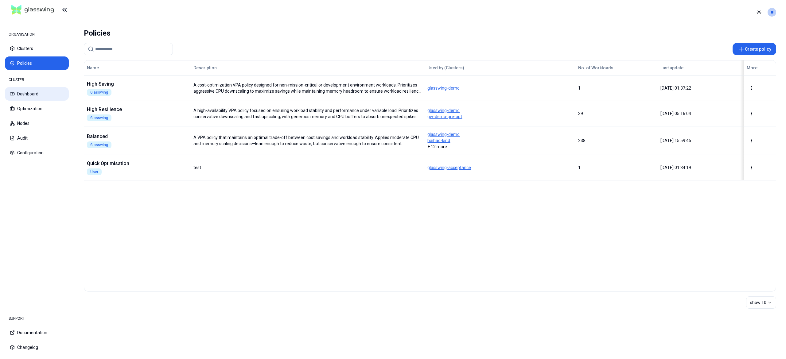 The image size is (786, 359). I want to click on button: Optimization, so click(37, 109).